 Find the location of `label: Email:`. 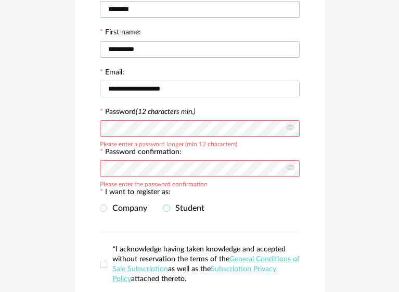

label: Email: is located at coordinates (112, 73).